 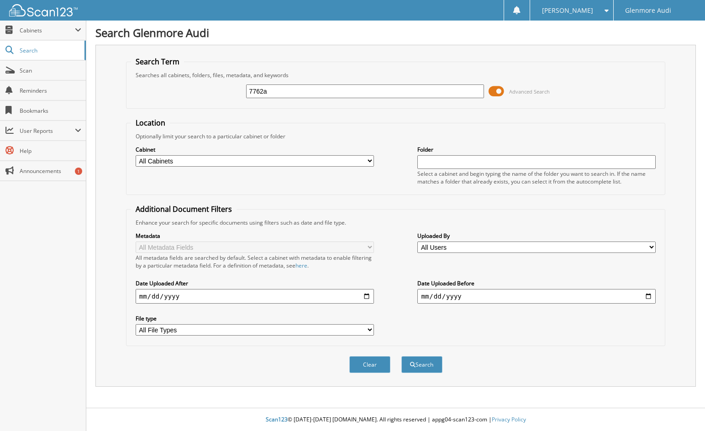 What do you see at coordinates (50, 151) in the screenshot?
I see `span: Help` at bounding box center [50, 151].